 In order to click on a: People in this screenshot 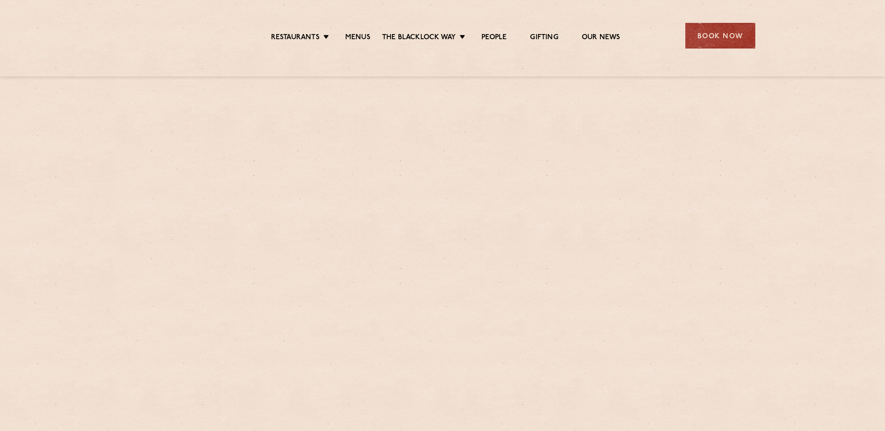, I will do `click(494, 38)`.